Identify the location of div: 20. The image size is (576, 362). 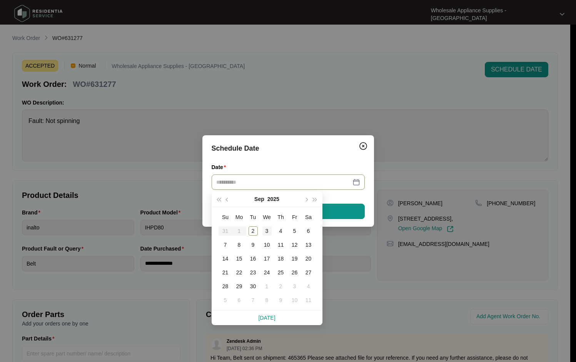
(308, 259).